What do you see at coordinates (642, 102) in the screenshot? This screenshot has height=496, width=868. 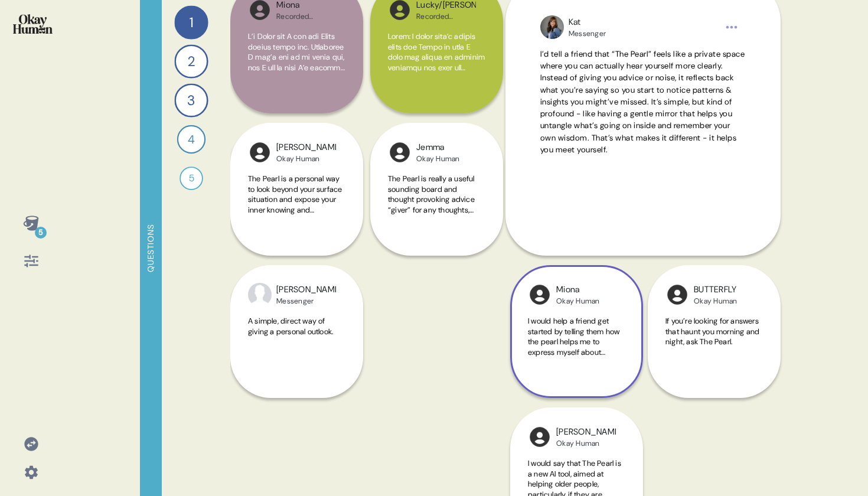 I see `span: I’d tell a friend that “The Pearl” feels like a private space where you can actually hear yoursel...` at bounding box center [642, 102].